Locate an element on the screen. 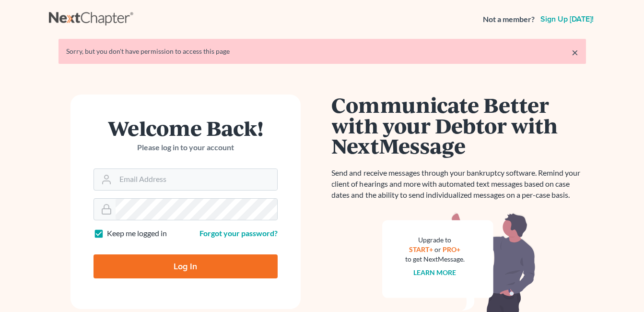  p: Send and receive messages through your bankruptcy software. Remind your client of hearings and mo... is located at coordinates (459, 184).